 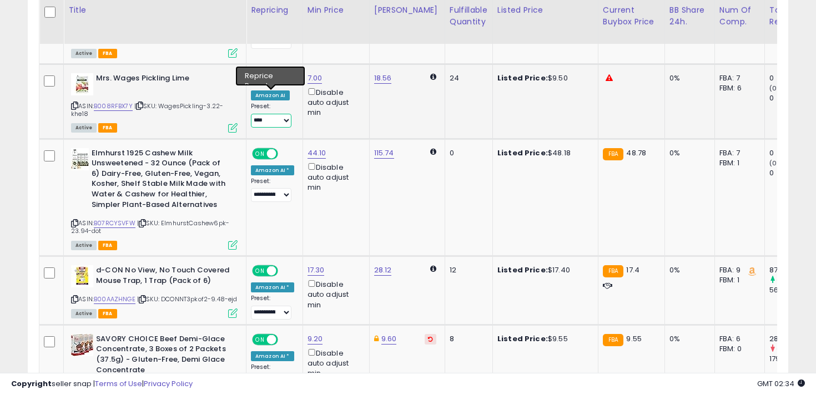 What do you see at coordinates (636, 153) in the screenshot?
I see `span: 48.78` at bounding box center [636, 153].